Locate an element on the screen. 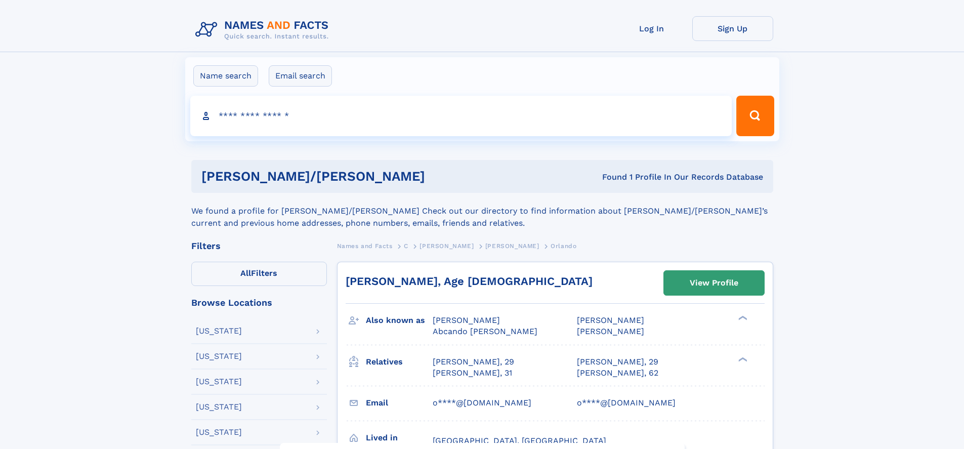 This screenshot has width=964, height=449. a: Names and Facts is located at coordinates (365, 246).